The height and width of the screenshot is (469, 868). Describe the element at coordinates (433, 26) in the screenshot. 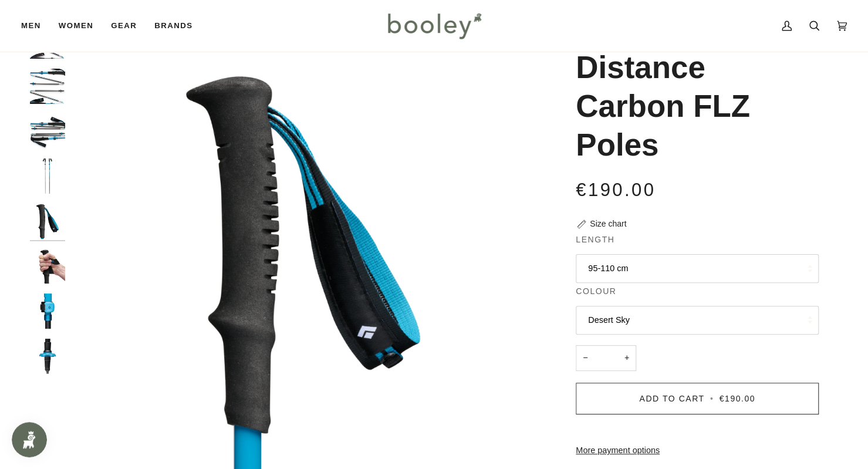

I see `img: Booley` at that location.